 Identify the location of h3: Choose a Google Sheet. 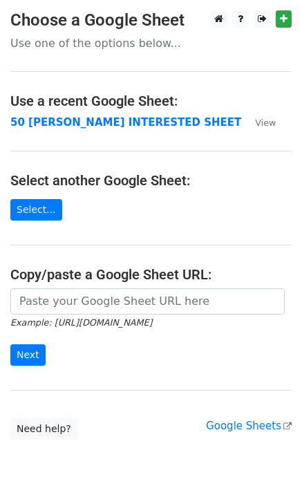
(151, 20).